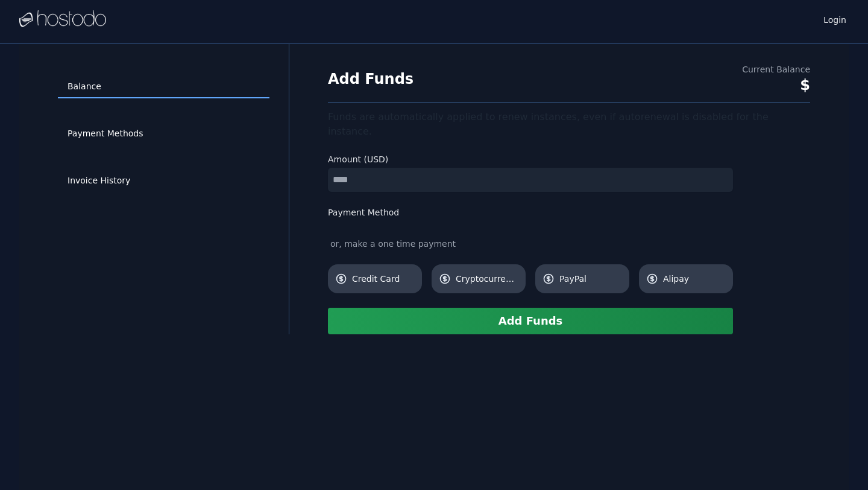  I want to click on button: Add Funds, so click(530, 321).